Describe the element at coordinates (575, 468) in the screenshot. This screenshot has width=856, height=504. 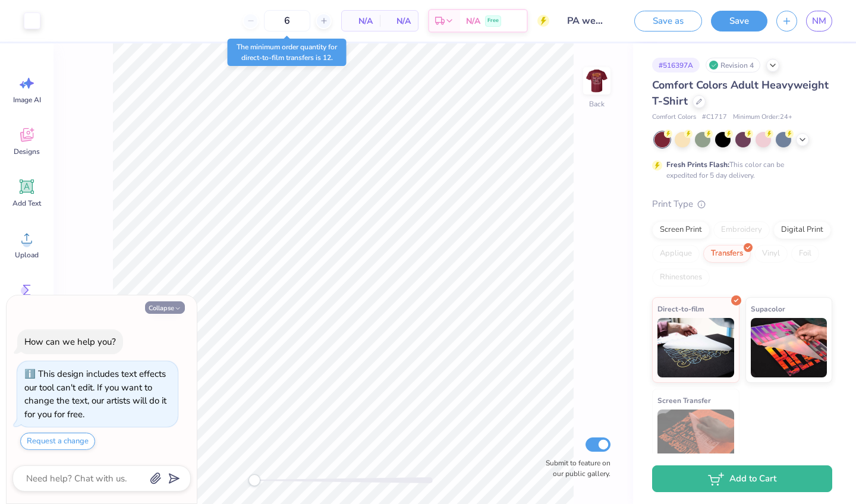
I see `label: Submit to feature on our public gallery.` at that location.